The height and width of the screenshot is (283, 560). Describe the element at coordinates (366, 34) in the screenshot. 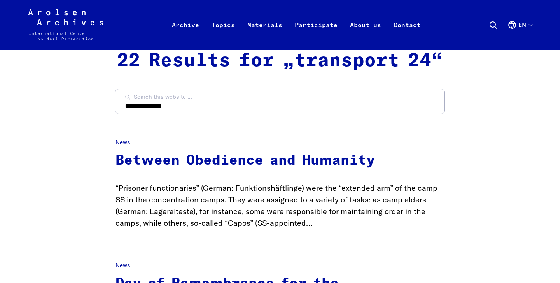

I see `a: About us` at that location.